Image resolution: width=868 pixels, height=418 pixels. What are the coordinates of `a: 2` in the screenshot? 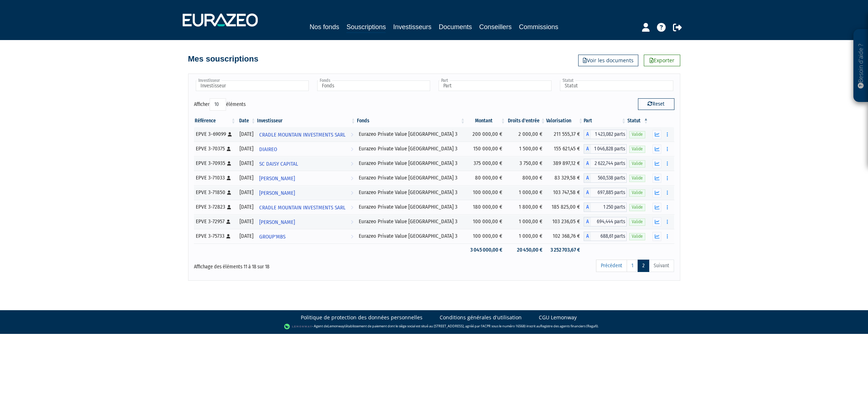 It's located at (643, 266).